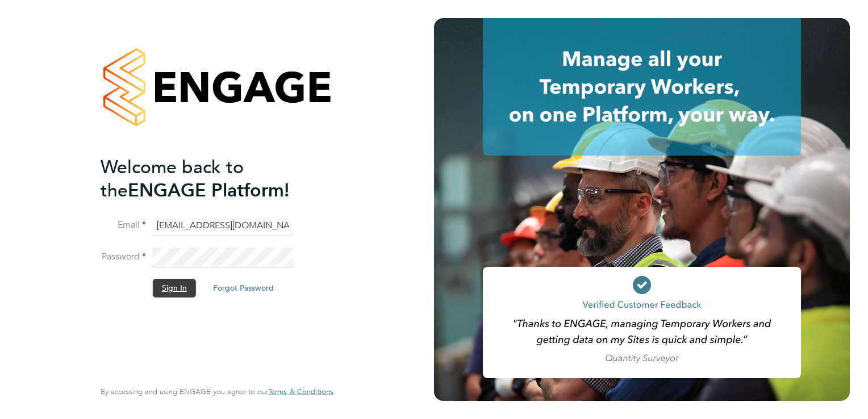 The image size is (868, 419). I want to click on button: Forgot Password, so click(243, 288).